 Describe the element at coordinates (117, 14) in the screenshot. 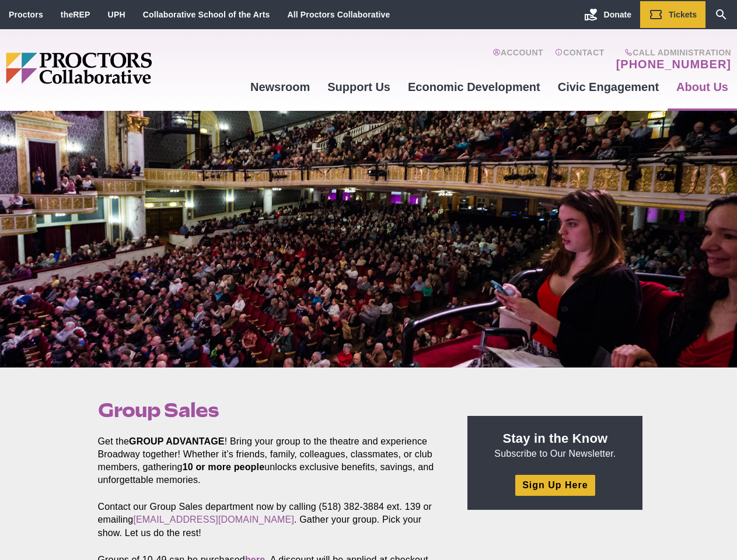

I see `a: UPH` at that location.